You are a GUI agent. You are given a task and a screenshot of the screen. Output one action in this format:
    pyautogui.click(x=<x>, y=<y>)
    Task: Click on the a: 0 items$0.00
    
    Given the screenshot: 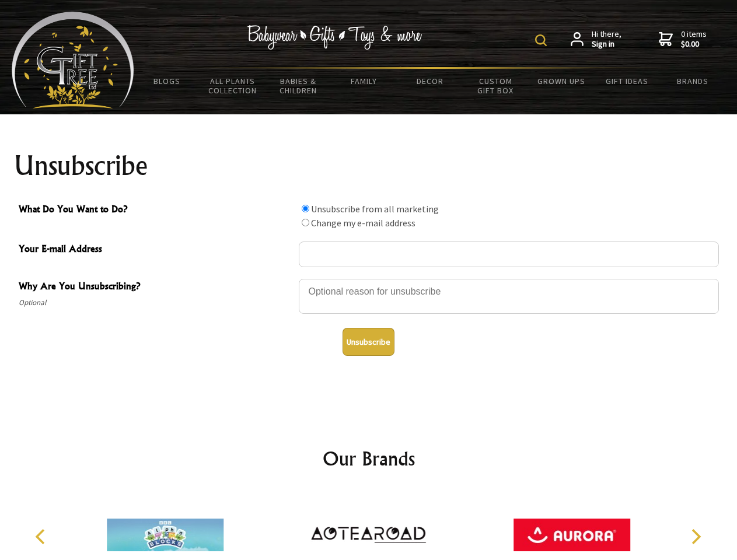 What is the action you would take?
    pyautogui.click(x=682, y=39)
    